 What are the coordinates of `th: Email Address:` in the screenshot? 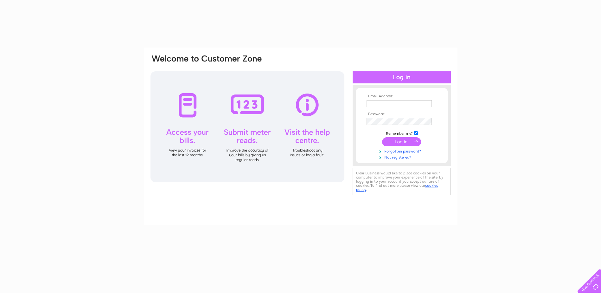 It's located at (402, 96).